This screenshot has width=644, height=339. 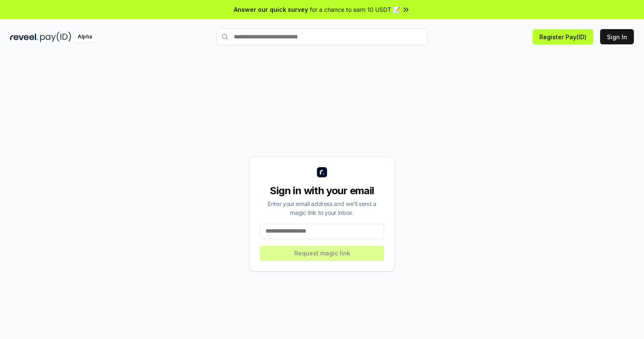 I want to click on span: for a chance to earn 10 USDT 📝, so click(x=355, y=9).